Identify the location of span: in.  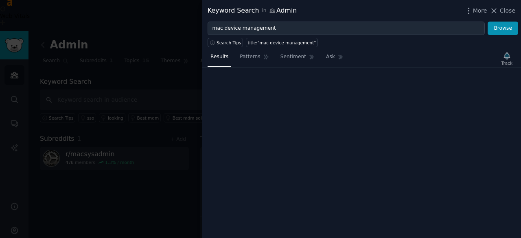
(264, 11).